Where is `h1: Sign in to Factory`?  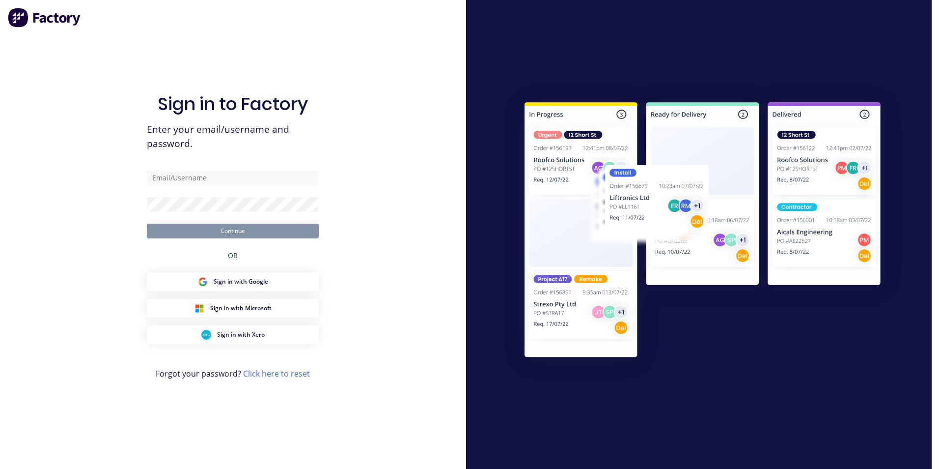 h1: Sign in to Factory is located at coordinates (233, 104).